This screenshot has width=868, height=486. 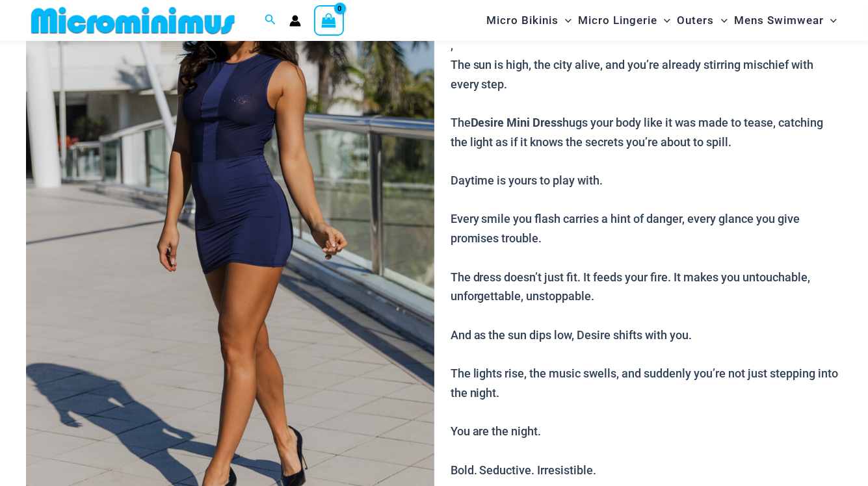 I want to click on a: Micro LingerieMenu ToggleMenu Toggle, so click(x=624, y=20).